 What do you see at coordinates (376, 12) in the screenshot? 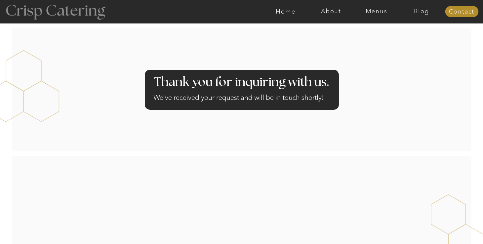
I see `nav: Menus` at bounding box center [376, 12].